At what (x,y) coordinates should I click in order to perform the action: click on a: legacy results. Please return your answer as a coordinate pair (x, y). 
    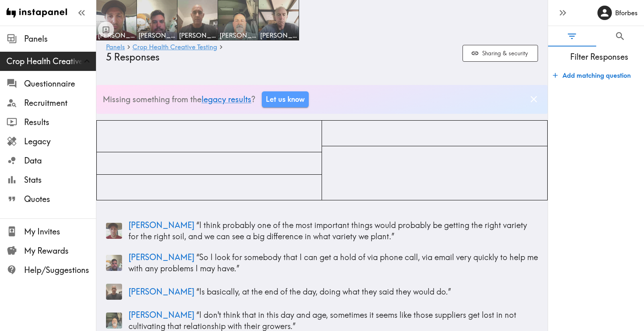
    Looking at the image, I should click on (227, 99).